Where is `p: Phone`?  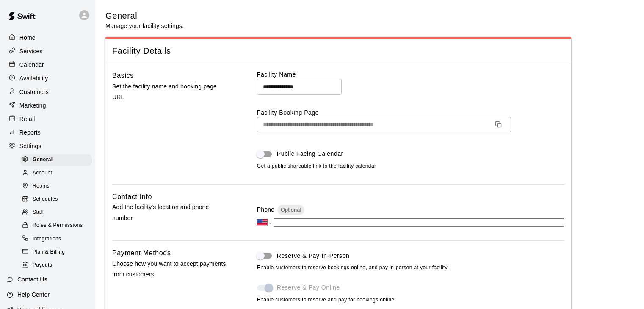 p: Phone is located at coordinates (266, 210).